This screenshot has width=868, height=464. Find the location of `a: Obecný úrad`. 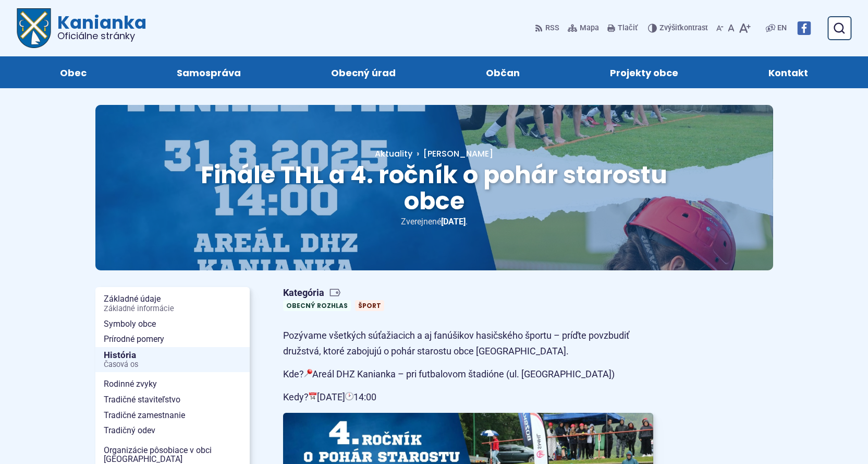

a: Obecný úrad is located at coordinates (363, 72).